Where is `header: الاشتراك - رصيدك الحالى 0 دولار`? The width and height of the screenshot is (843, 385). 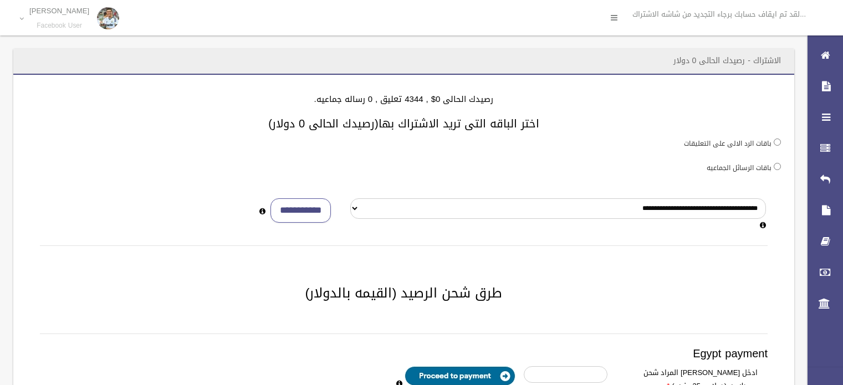
header: الاشتراك - رصيدك الحالى 0 دولار is located at coordinates (727, 60).